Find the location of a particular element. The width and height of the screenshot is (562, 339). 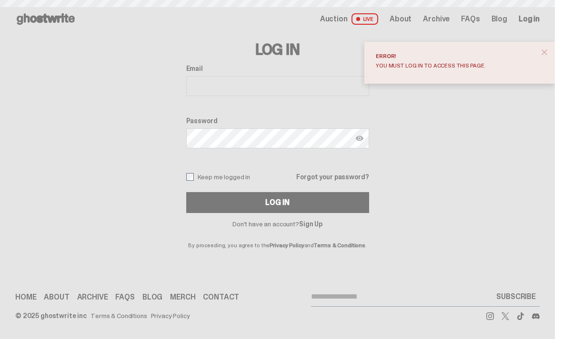

a: Home is located at coordinates (26, 298).